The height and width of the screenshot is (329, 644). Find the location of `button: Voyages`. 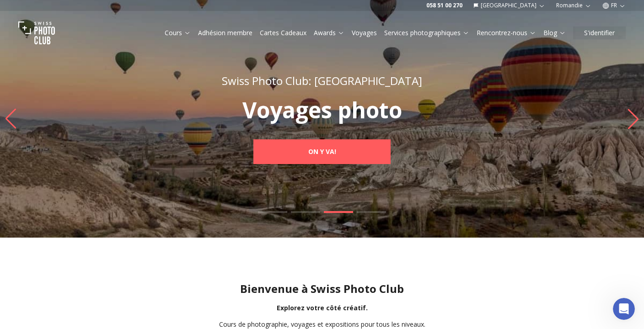

button: Voyages is located at coordinates (364, 33).